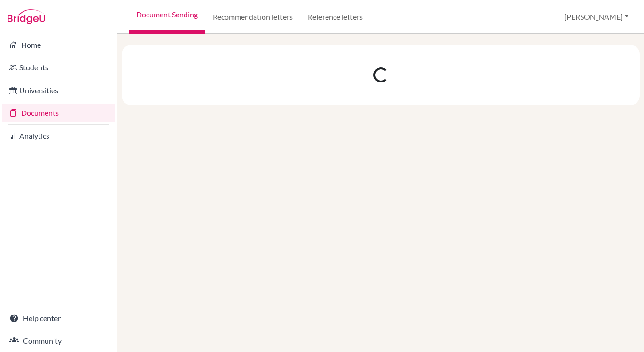  Describe the element at coordinates (58, 319) in the screenshot. I see `a: Help center` at that location.